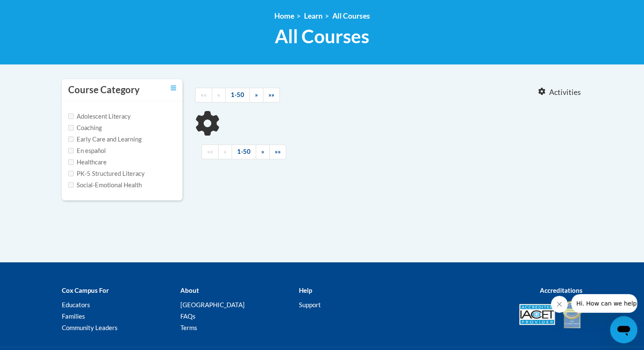  What do you see at coordinates (313, 16) in the screenshot?
I see `a: Learn` at bounding box center [313, 16].